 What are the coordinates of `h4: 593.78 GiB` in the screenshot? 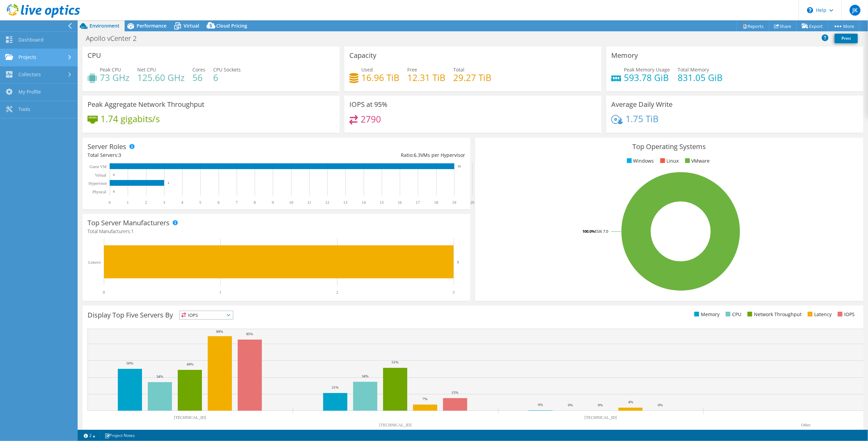 It's located at (647, 78).